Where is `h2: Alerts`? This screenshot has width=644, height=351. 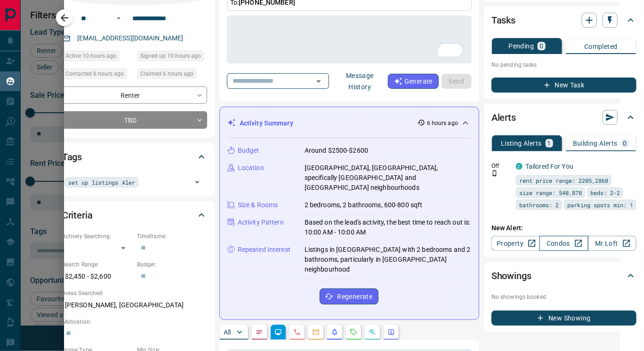
h2: Alerts is located at coordinates (503, 118).